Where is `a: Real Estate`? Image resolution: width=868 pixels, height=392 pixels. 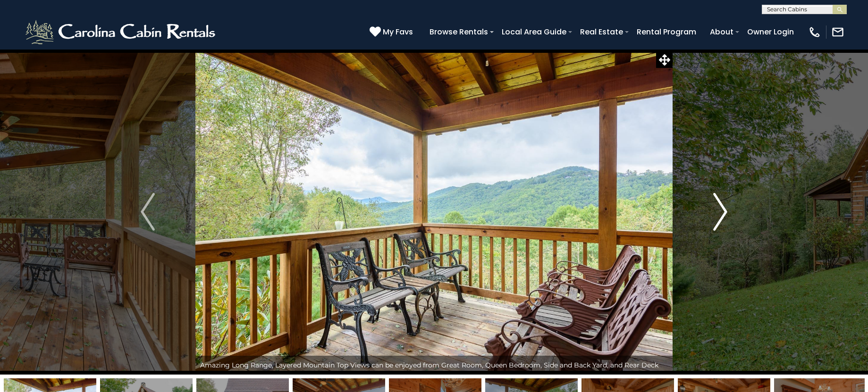
a: Real Estate is located at coordinates (601, 31).